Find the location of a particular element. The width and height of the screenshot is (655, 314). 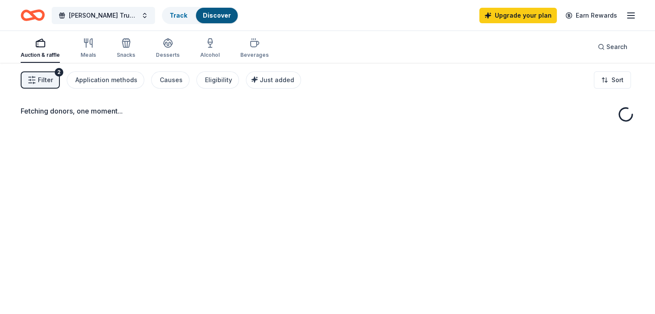

span: Just added is located at coordinates (277, 80).